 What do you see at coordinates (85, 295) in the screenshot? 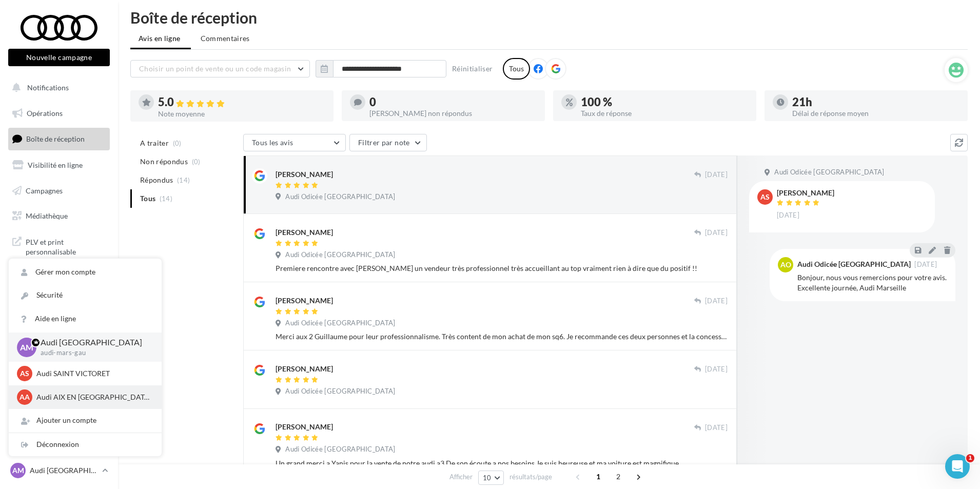
I see `a: Sécurité` at bounding box center [85, 295].